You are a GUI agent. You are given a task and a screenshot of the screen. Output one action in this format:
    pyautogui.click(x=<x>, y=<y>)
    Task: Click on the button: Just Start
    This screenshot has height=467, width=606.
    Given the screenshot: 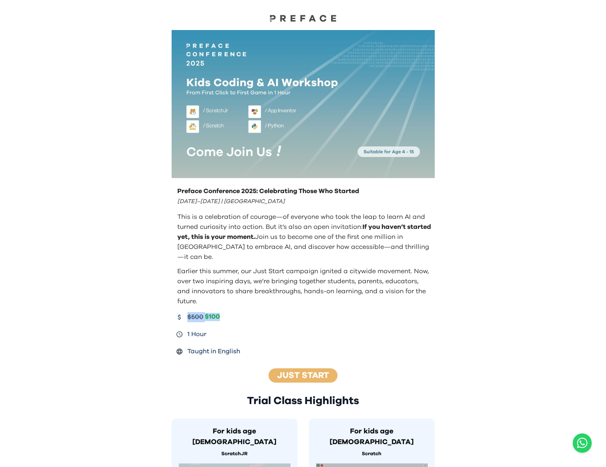 What is the action you would take?
    pyautogui.click(x=303, y=375)
    